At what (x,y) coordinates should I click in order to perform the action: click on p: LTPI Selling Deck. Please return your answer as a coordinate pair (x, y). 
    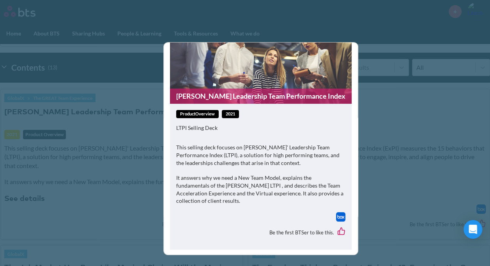
    Looking at the image, I should click on (261, 128).